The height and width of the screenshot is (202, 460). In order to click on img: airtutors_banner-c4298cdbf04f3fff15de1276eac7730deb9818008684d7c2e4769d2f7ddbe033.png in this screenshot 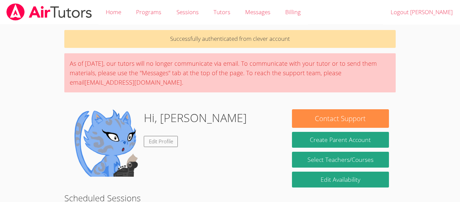, I will do `click(49, 12)`.